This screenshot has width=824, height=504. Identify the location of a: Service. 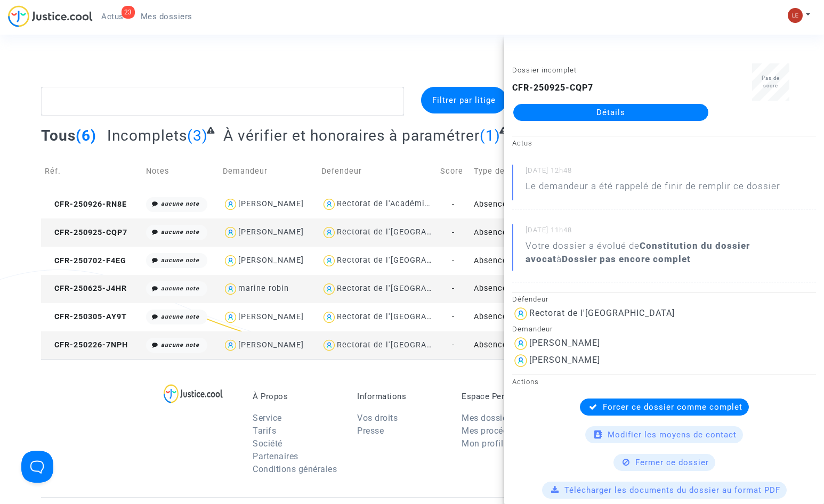
(267, 417).